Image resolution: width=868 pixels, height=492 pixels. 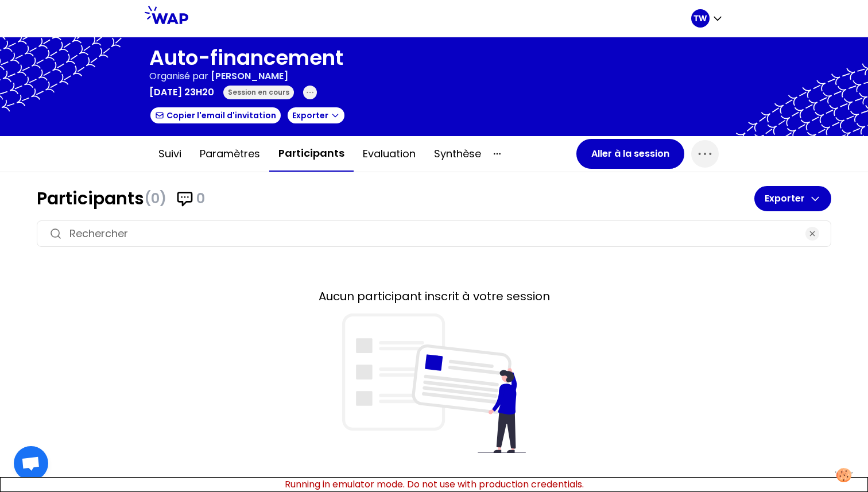 I want to click on button: Evaluation, so click(x=389, y=154).